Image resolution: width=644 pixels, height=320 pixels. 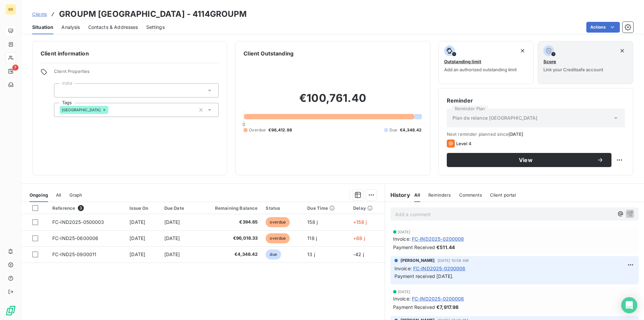 What do you see at coordinates (398, 195) in the screenshot?
I see `h6: History` at bounding box center [398, 195].